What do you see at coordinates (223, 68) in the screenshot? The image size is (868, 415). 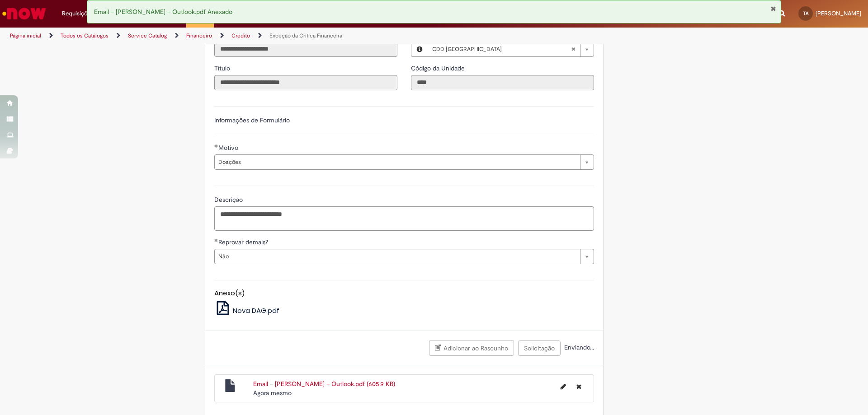 I see `label: Somente leitura - Título` at bounding box center [223, 68].